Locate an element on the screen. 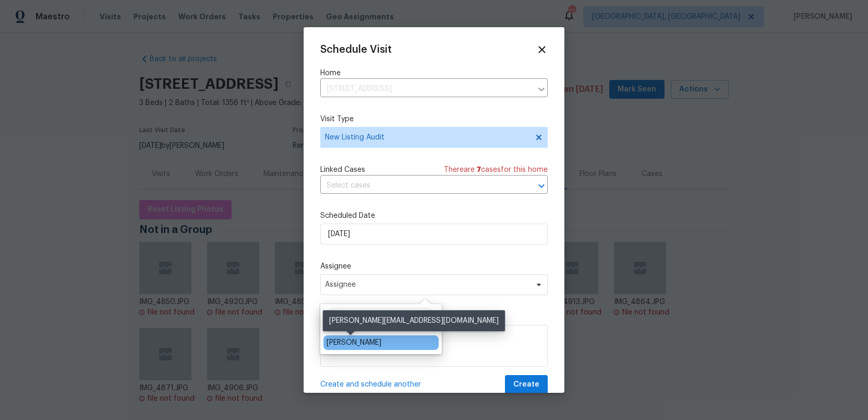 This screenshot has width=868, height=420. label: Visit Type is located at coordinates (434, 119).